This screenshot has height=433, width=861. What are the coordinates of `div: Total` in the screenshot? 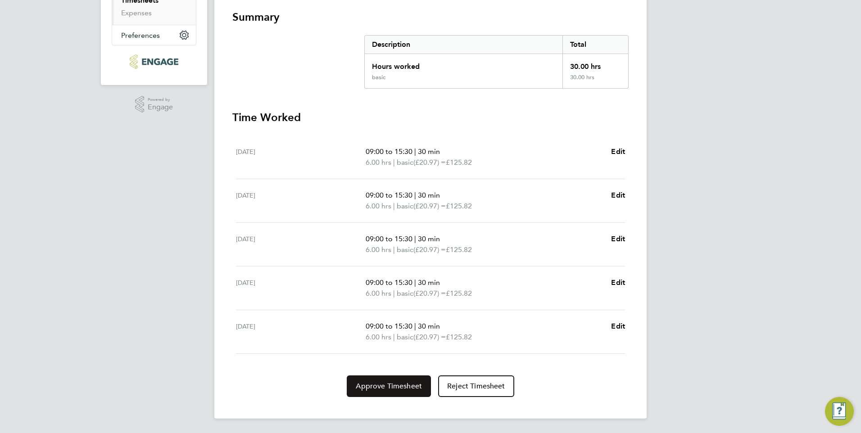 It's located at (595, 45).